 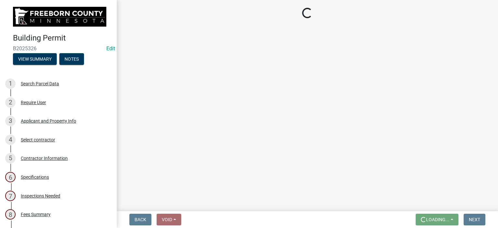 I want to click on span: B2025326, so click(x=58, y=48).